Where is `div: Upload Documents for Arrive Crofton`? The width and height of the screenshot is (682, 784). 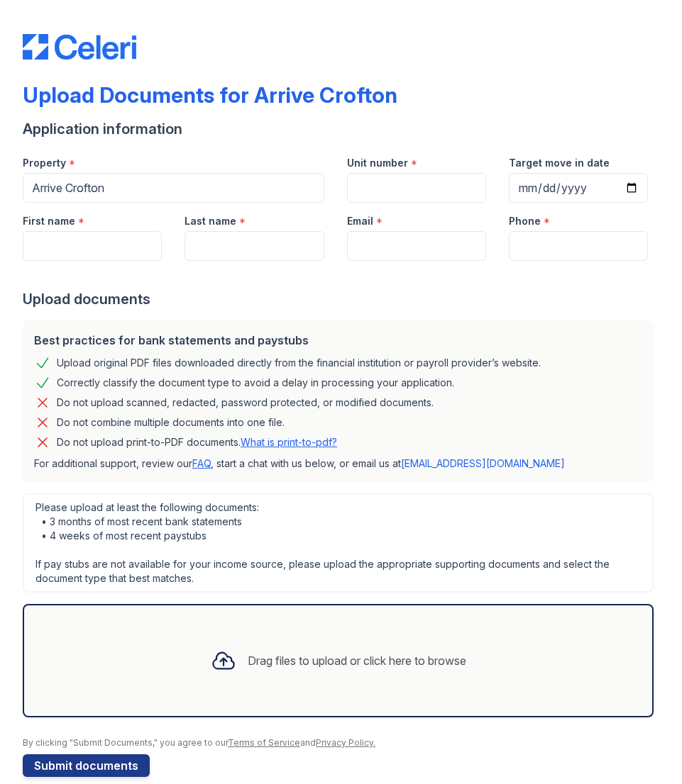
div: Upload Documents for Arrive Crofton is located at coordinates (210, 95).